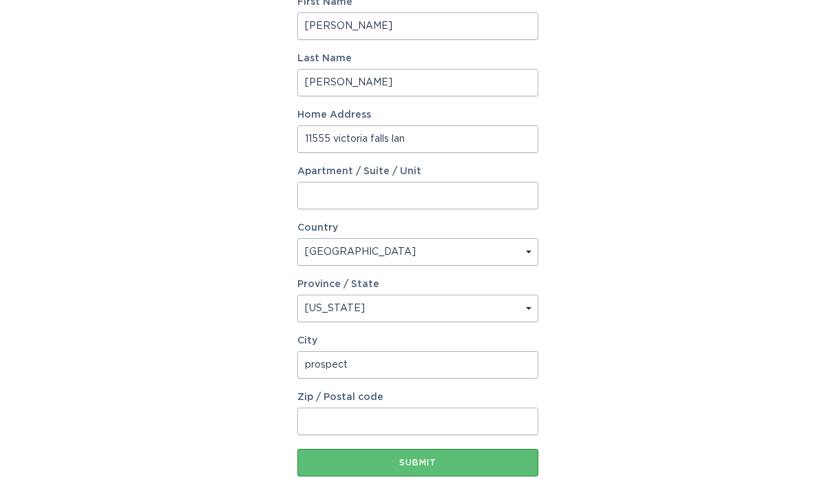 The image size is (835, 504). What do you see at coordinates (338, 284) in the screenshot?
I see `label: Province / State` at bounding box center [338, 284].